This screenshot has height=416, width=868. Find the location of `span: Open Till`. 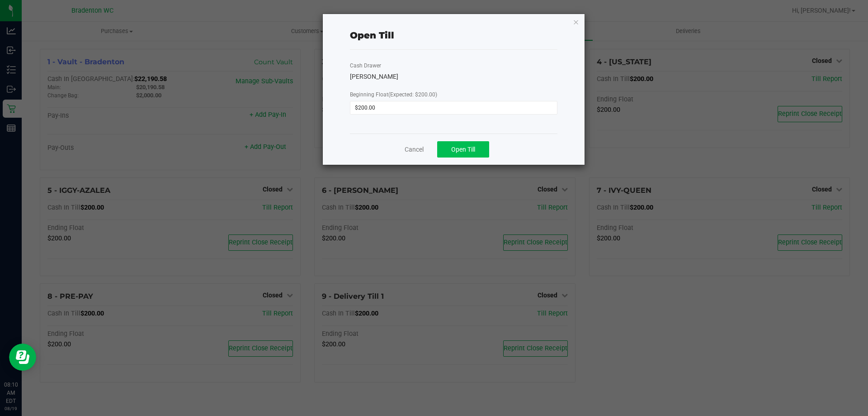

span: Open Till is located at coordinates (463, 149).